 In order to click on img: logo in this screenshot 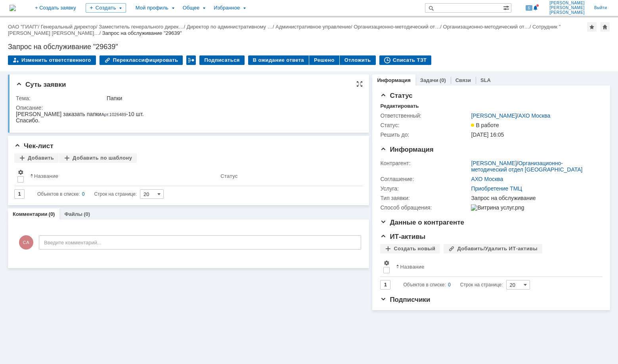, I will do `click(13, 8)`.